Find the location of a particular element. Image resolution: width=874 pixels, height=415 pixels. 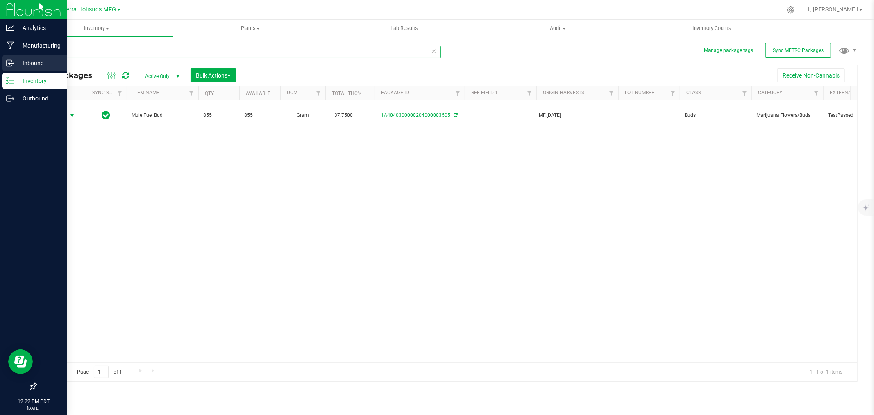

input: Search Package ID, Item Name, SKU, Lot or Part Number... is located at coordinates (239, 52).